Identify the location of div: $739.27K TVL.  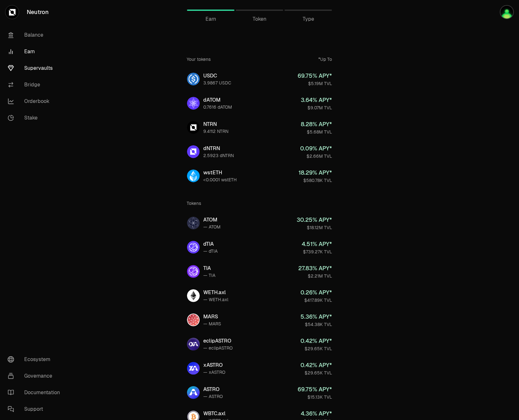
(317, 252).